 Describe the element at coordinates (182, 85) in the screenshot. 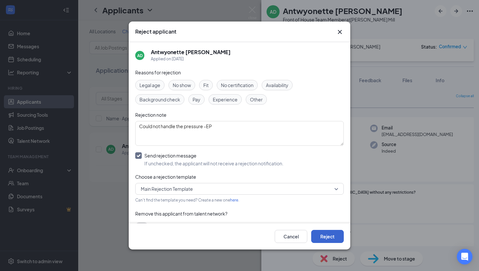

I see `span: No show` at that location.